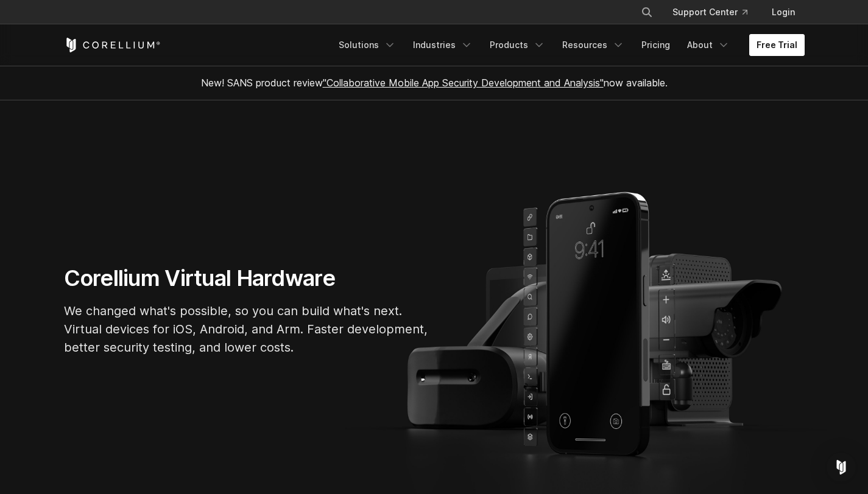 The width and height of the screenshot is (868, 494). Describe the element at coordinates (434, 82) in the screenshot. I see `span: New! SANS product review now available.` at that location.